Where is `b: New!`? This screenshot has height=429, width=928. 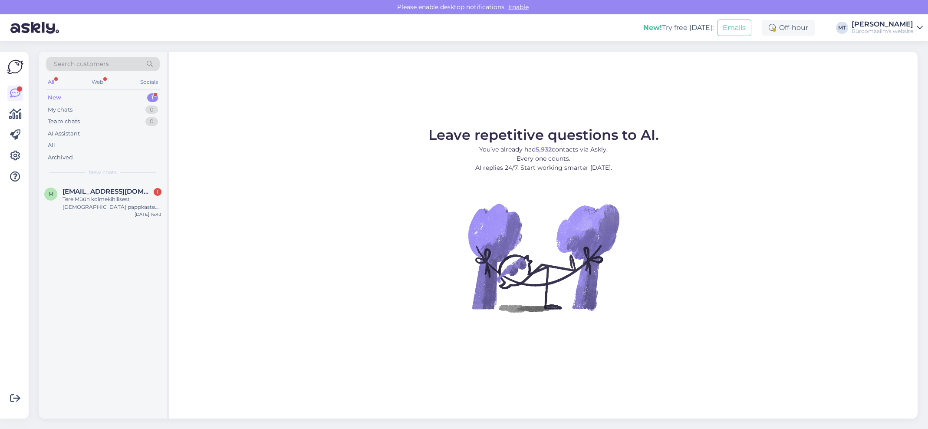
b: New! is located at coordinates (653, 27).